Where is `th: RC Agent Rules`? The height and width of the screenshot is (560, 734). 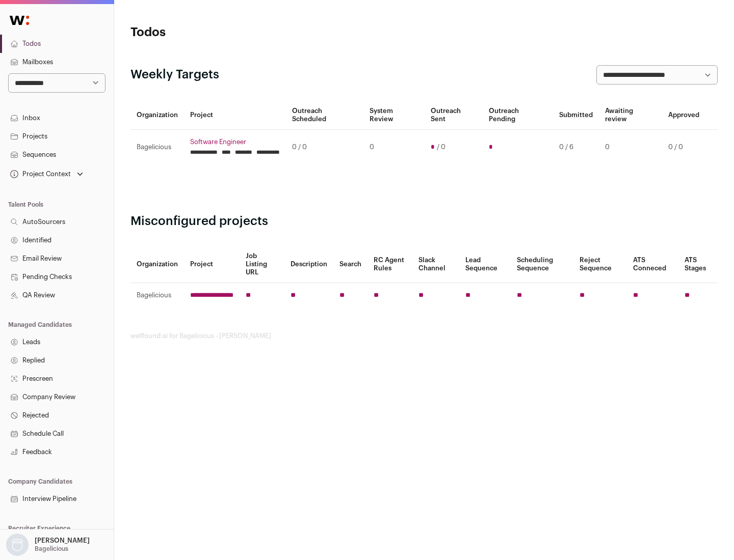 th: RC Agent Rules is located at coordinates (389, 265).